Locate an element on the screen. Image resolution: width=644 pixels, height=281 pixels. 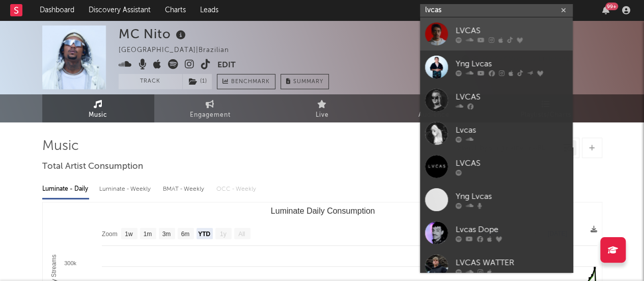
text: 1y is located at coordinates (222, 234).